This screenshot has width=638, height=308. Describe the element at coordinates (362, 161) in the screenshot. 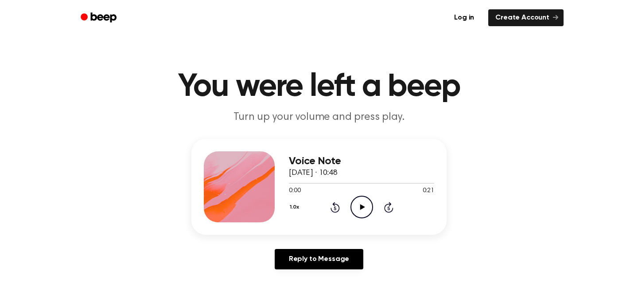

I see `h3: Voice Note` at that location.